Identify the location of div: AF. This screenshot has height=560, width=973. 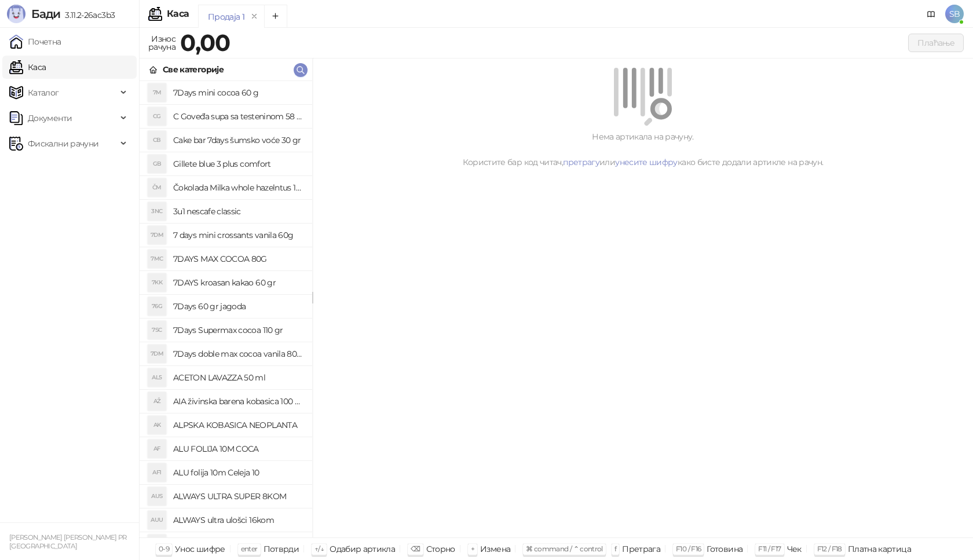
(157, 449).